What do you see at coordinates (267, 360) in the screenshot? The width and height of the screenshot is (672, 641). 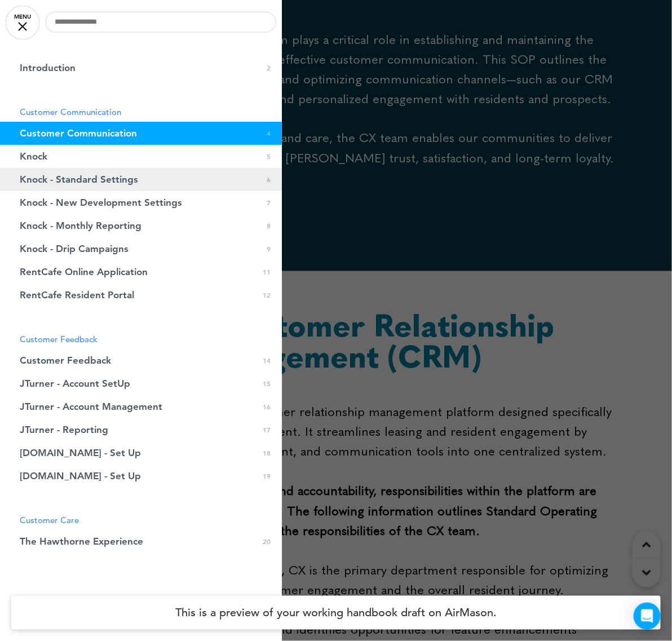 I see `span: 14` at bounding box center [267, 360].